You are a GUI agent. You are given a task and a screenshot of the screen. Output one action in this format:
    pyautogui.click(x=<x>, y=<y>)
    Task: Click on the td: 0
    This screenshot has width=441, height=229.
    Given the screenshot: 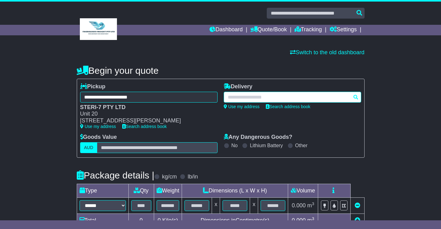 What is the action you would take?
    pyautogui.click(x=141, y=220)
    